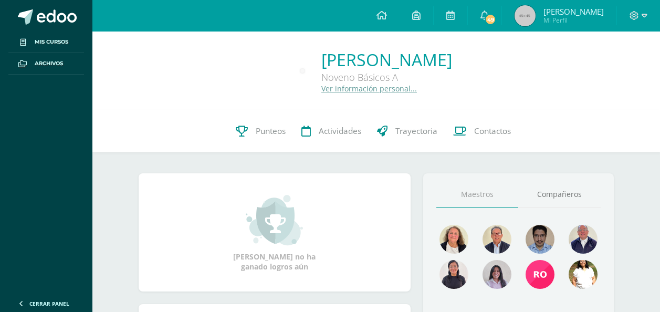 The width and height of the screenshot is (660, 312). I want to click on a: Punteos, so click(260, 131).